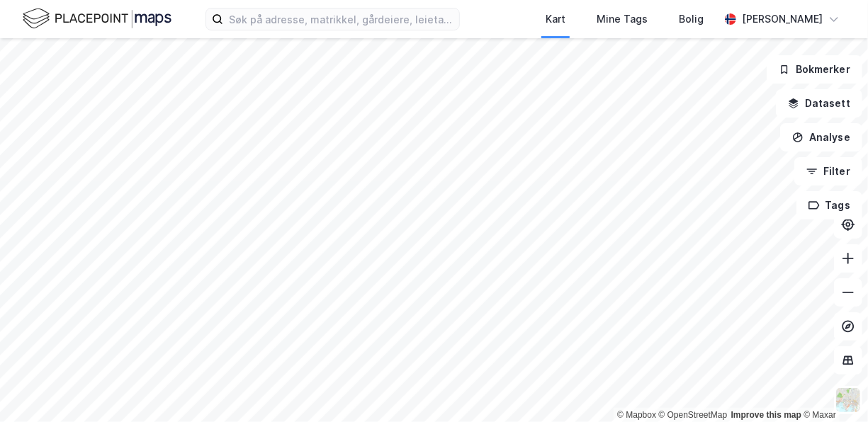  Describe the element at coordinates (833, 388) in the screenshot. I see `div: Kontrollprogram for chat` at that location.